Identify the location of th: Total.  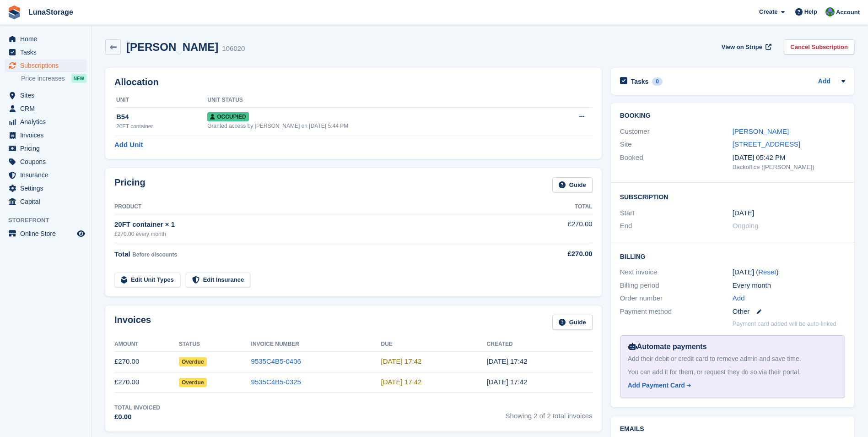
(555, 207).